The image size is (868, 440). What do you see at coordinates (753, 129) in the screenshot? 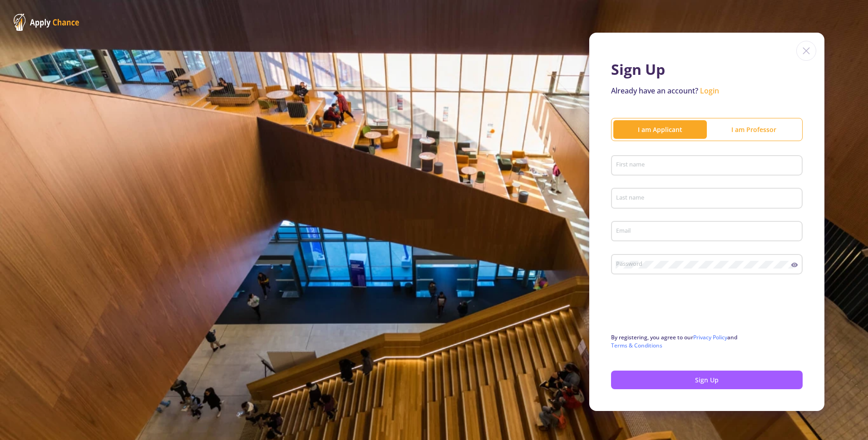
I see `div: I am Professor` at bounding box center [753, 129].